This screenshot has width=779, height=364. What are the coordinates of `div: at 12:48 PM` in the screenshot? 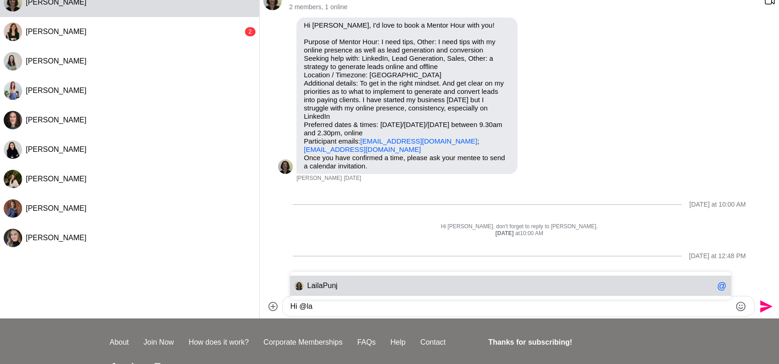 It's located at (520, 286).